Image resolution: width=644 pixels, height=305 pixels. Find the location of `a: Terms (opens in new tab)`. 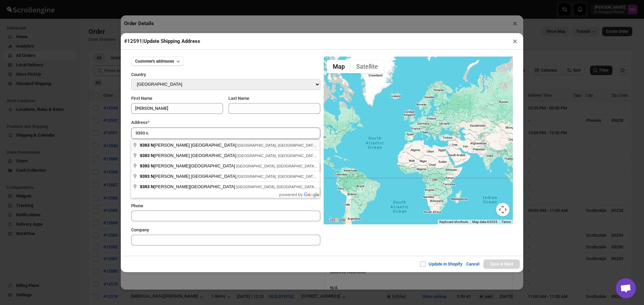

a: Terms (opens in new tab) is located at coordinates (506, 222).